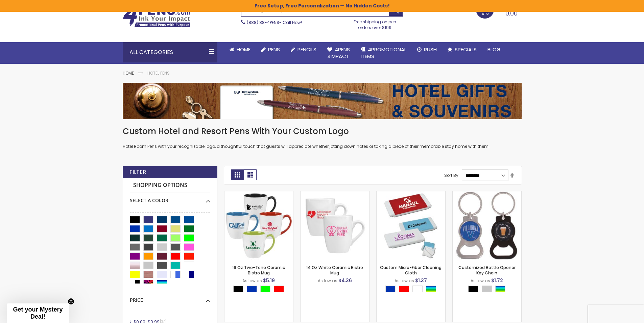 The width and height of the screenshot is (644, 323). What do you see at coordinates (322, 138) in the screenshot?
I see `div: Hotel Room Pens with your recognizable logo, a thoughtful touch that guests will appreciate wheth...` at bounding box center [322, 138].